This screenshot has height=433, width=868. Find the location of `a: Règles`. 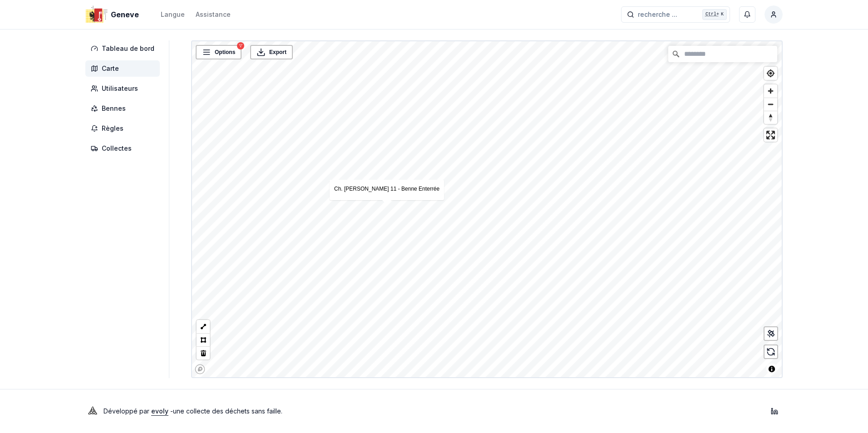

a: Règles is located at coordinates (124, 129).